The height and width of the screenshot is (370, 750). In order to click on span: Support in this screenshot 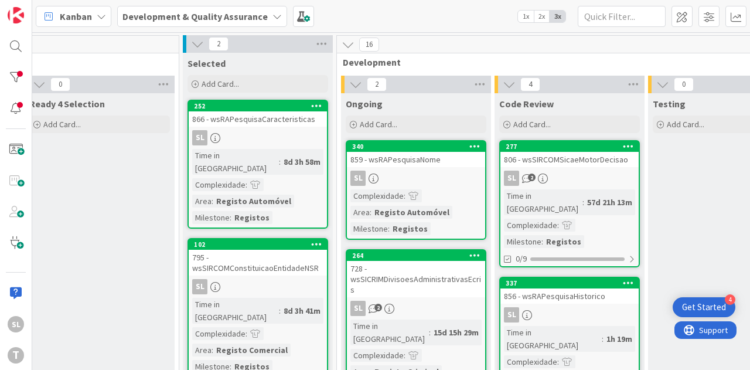, I will do `click(39, 9)`.